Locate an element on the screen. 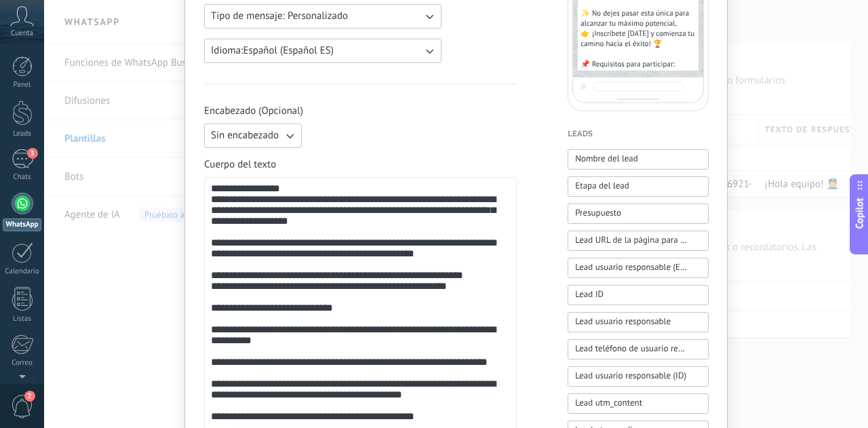 This screenshot has height=428, width=868. span: Copilot is located at coordinates (859, 213).